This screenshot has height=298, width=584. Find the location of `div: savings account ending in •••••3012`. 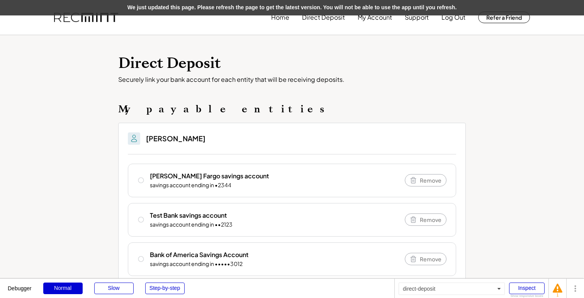

div: savings account ending in •••••3012 is located at coordinates (196, 264).